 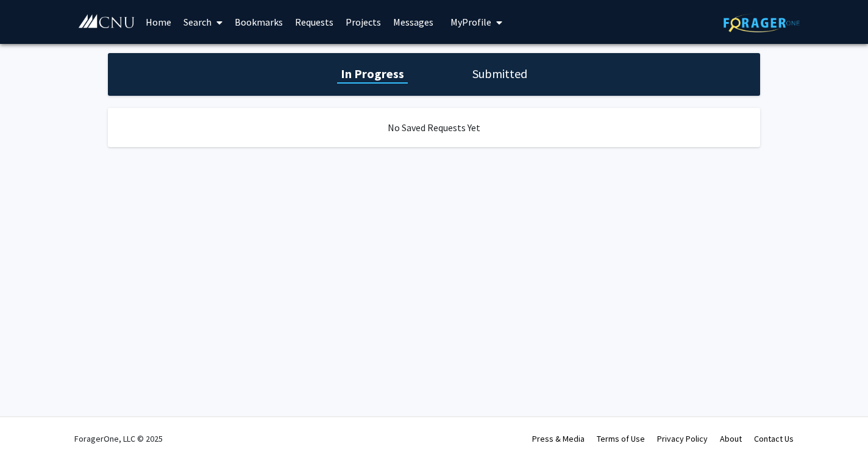 I want to click on a: Search, so click(x=203, y=22).